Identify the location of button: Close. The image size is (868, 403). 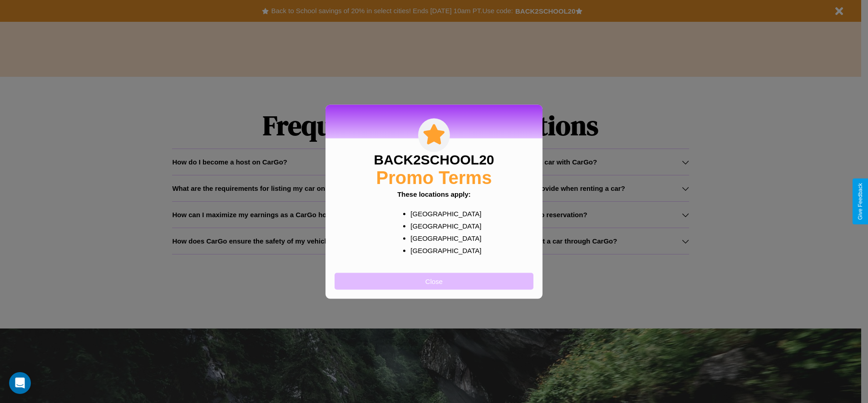
(434, 281).